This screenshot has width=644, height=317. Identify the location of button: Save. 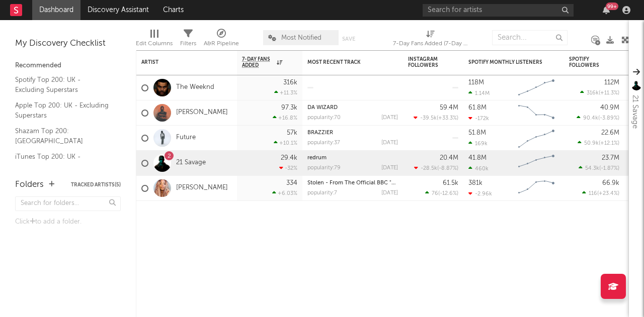
(348, 39).